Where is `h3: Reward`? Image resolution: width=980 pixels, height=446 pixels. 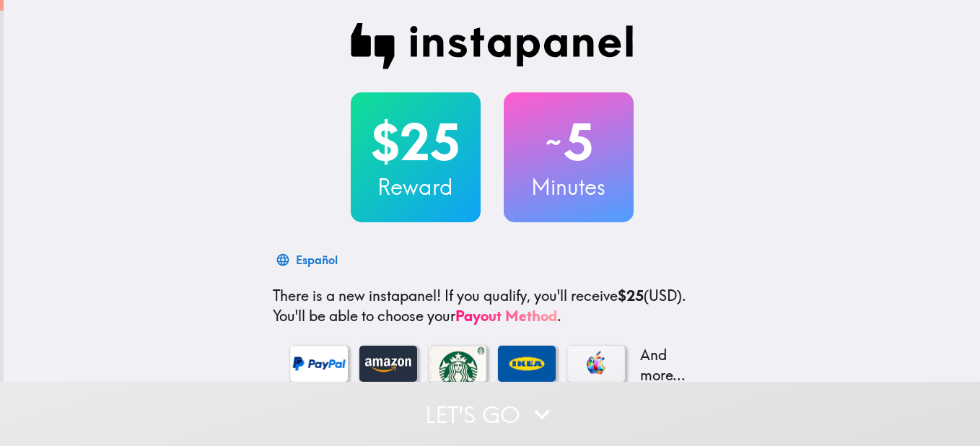 h3: Reward is located at coordinates (416, 187).